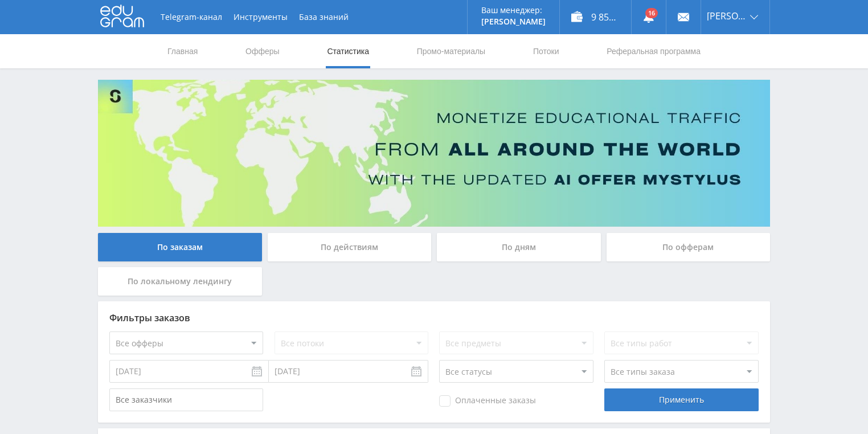 The height and width of the screenshot is (434, 868). Describe the element at coordinates (513, 10) in the screenshot. I see `p: Ваш менеджер:` at that location.